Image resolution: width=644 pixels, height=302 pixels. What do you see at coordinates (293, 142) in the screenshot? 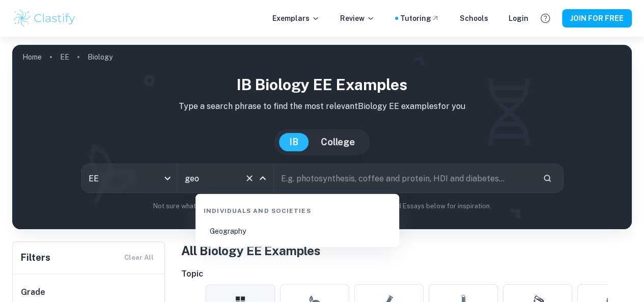
I see `button: IB` at bounding box center [293, 142].